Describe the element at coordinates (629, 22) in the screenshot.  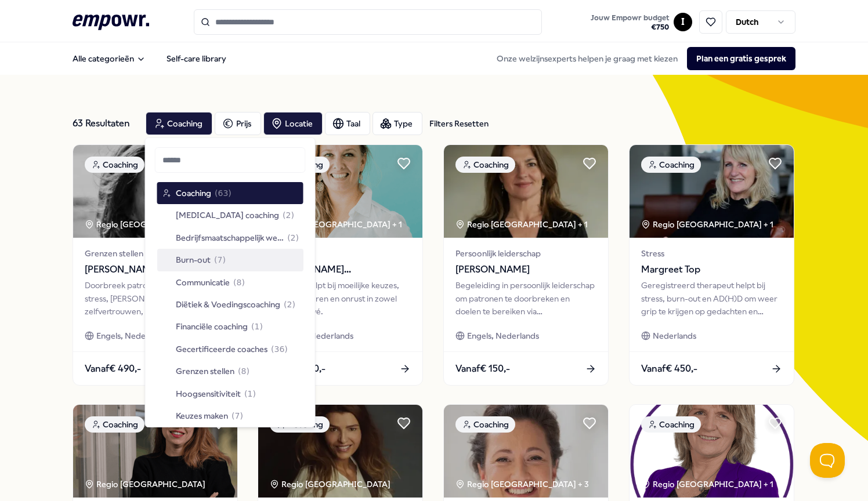
I see `a: Jouw Empowr budget€750` at that location.